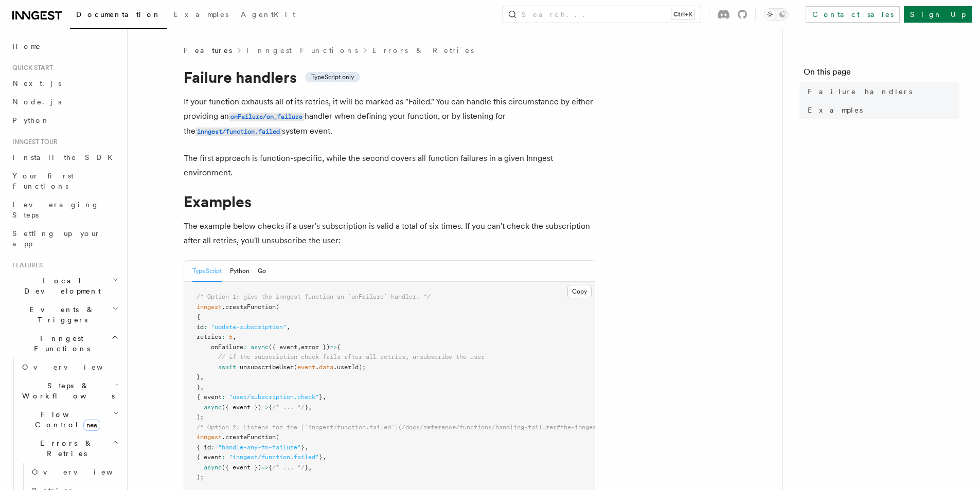  I want to click on span: Inngest tour, so click(33, 142).